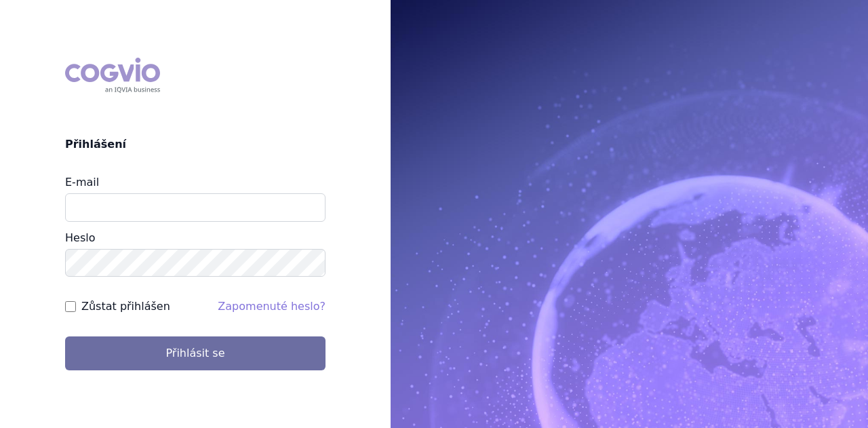  Describe the element at coordinates (125, 307) in the screenshot. I see `label: Zůstat přihlášen` at that location.